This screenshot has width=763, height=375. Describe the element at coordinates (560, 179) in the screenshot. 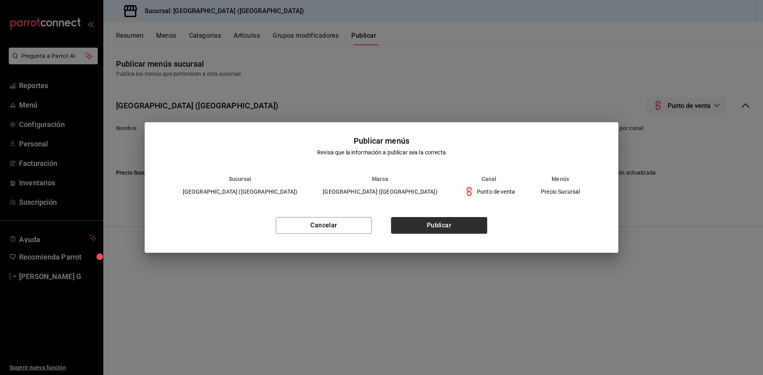

I see `th: Menús` at that location.